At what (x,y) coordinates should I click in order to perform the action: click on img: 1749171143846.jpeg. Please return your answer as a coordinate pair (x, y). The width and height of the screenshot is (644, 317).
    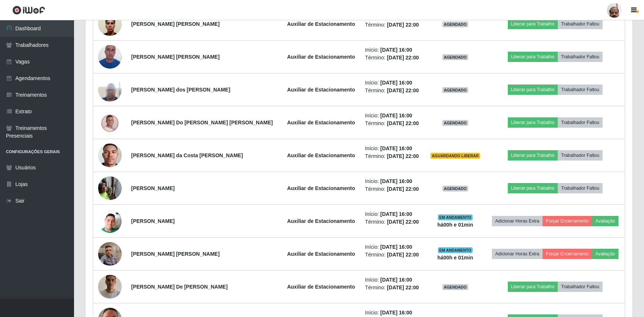
    Looking at the image, I should click on (110, 23).